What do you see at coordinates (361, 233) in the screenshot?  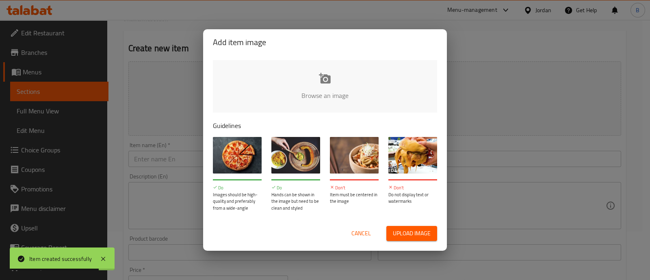 I see `span: Cancel` at bounding box center [361, 233].